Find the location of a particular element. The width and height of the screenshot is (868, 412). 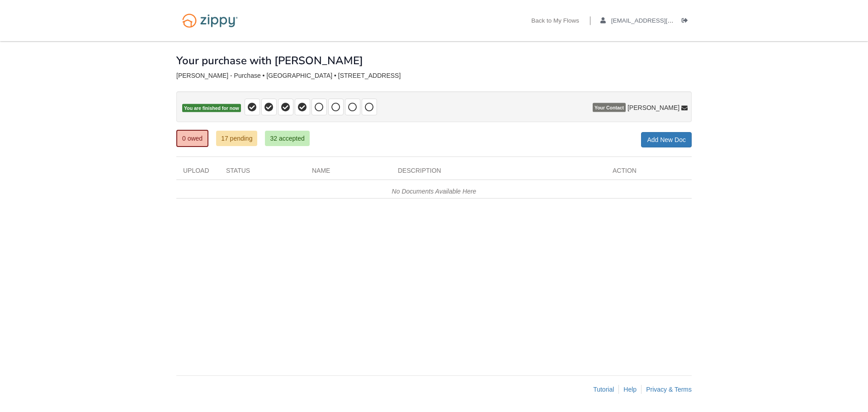

span: You are finished for now is located at coordinates (212, 108).